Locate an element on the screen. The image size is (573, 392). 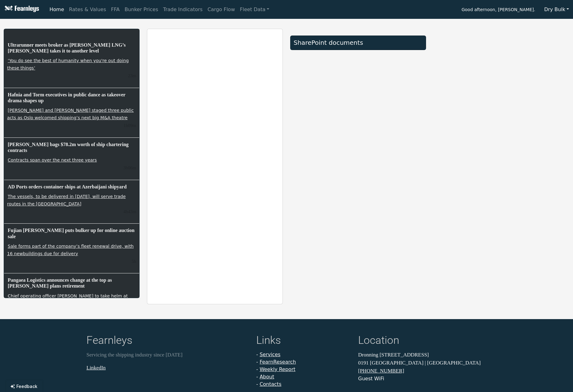
a: FFA is located at coordinates (116, 9).